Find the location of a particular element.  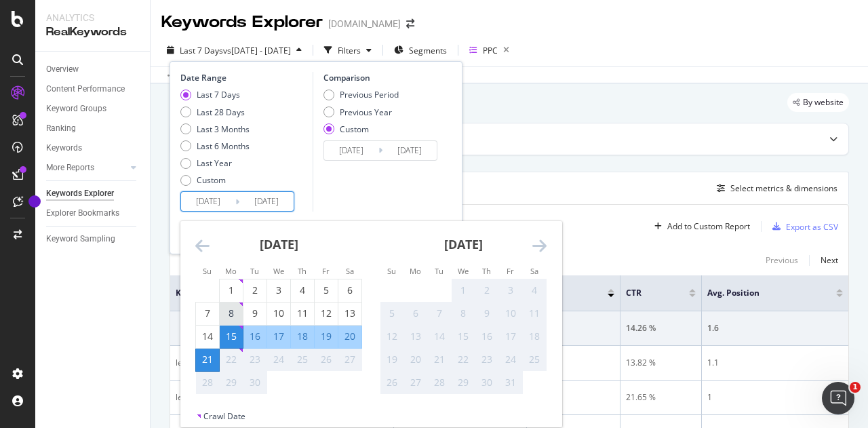

div: 24 is located at coordinates (278, 359).